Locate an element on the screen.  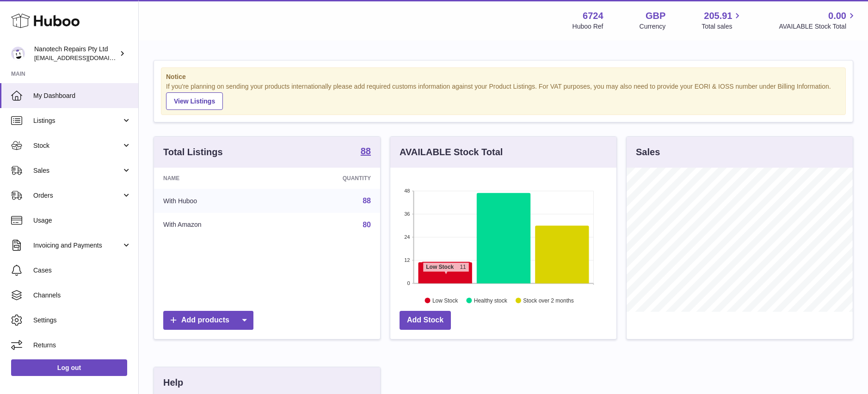
strong: 6724 is located at coordinates (593, 16).